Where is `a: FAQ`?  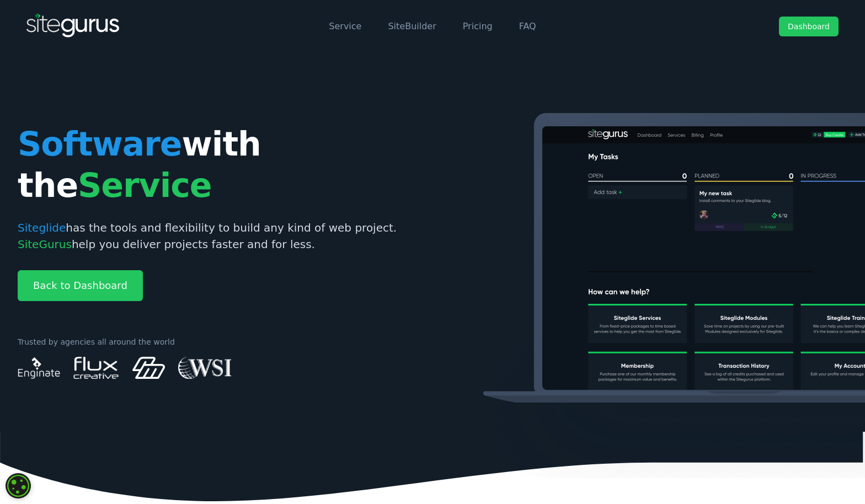 a: FAQ is located at coordinates (528, 26).